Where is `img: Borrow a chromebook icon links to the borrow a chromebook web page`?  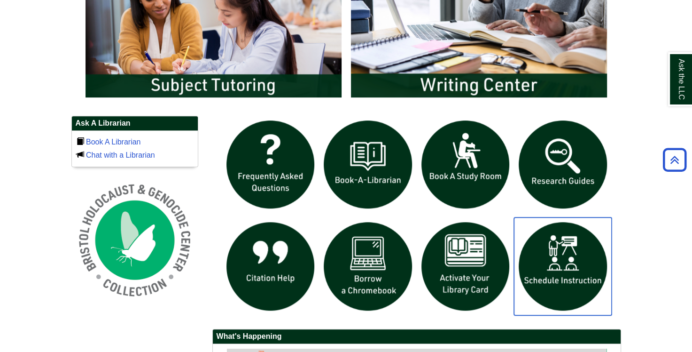
img: Borrow a chromebook icon links to the borrow a chromebook web page is located at coordinates (368, 266).